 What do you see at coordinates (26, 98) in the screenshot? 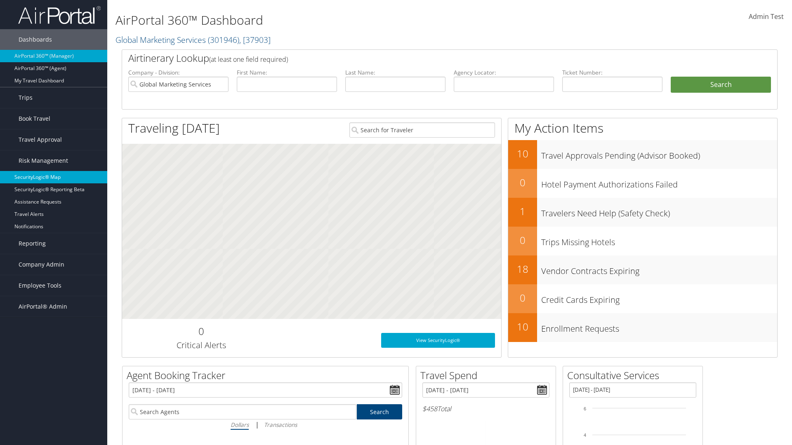
I see `span: Trips` at bounding box center [26, 98].